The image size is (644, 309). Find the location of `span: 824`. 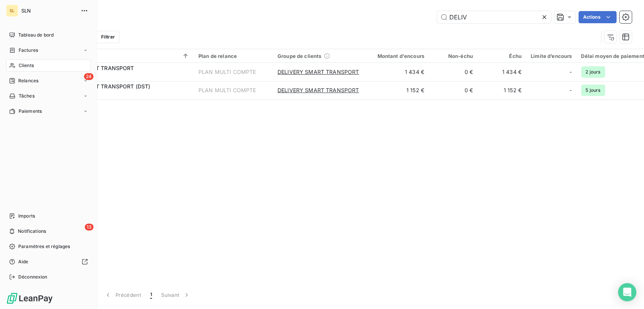

span: 824 is located at coordinates (121, 76).